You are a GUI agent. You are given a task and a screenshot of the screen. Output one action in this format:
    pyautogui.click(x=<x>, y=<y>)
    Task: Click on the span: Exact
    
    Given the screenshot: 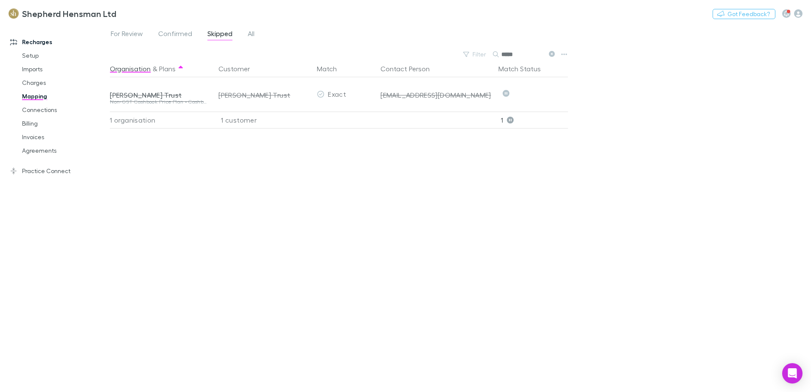 What is the action you would take?
    pyautogui.click(x=337, y=94)
    